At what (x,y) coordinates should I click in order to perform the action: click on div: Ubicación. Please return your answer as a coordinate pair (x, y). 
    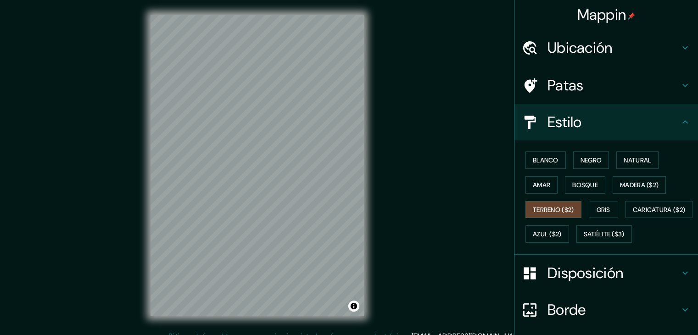
    Looking at the image, I should click on (606, 48).